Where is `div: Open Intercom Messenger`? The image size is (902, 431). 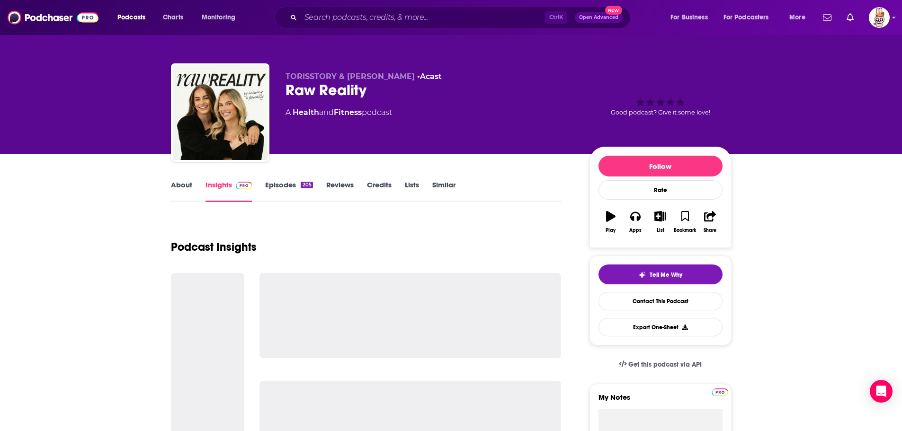
div: Open Intercom Messenger is located at coordinates (881, 392).